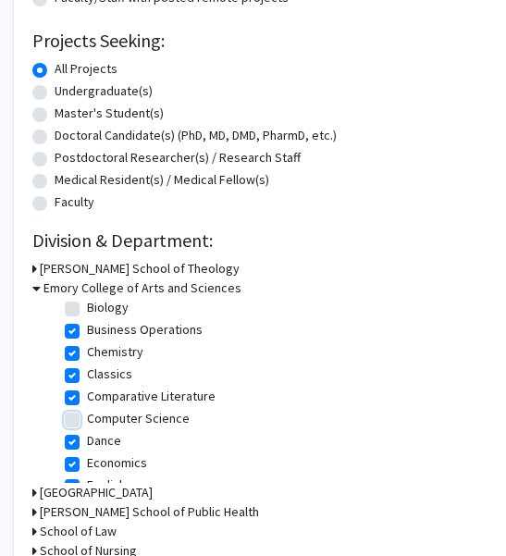 The height and width of the screenshot is (556, 506). I want to click on label: Medical Resident(s) / Medical Fellow(s), so click(162, 179).